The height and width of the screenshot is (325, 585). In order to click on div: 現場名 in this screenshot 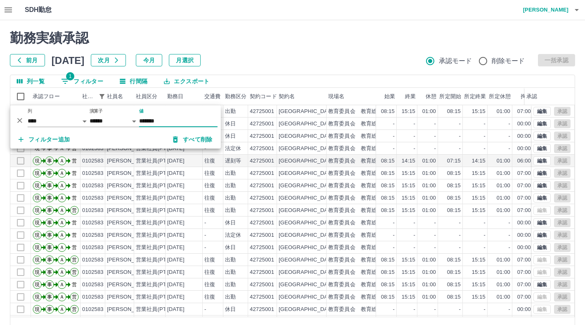, I will do `click(351, 97)`.